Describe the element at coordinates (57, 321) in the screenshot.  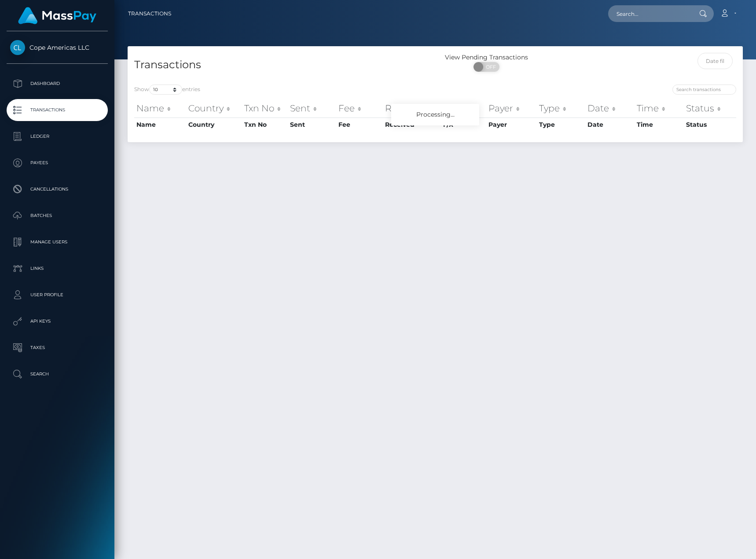
I see `p: API Keys` at that location.